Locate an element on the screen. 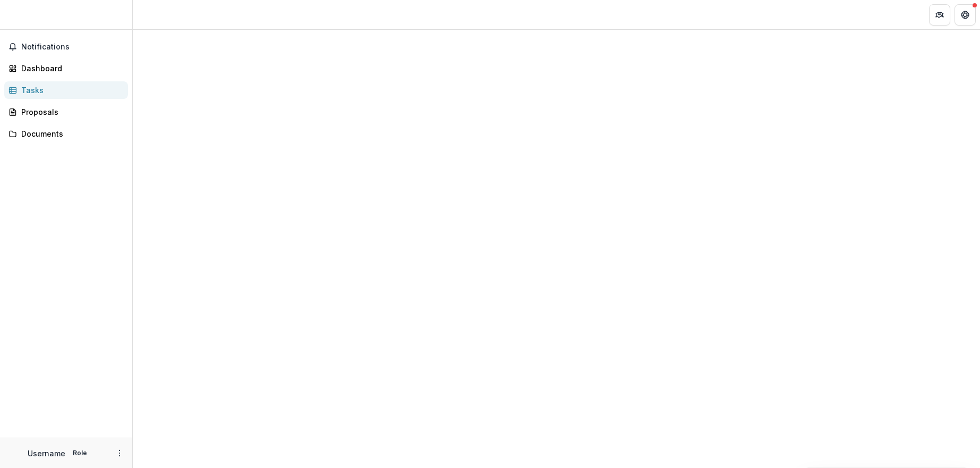 This screenshot has width=980, height=468. div: Proposals is located at coordinates (70, 111).